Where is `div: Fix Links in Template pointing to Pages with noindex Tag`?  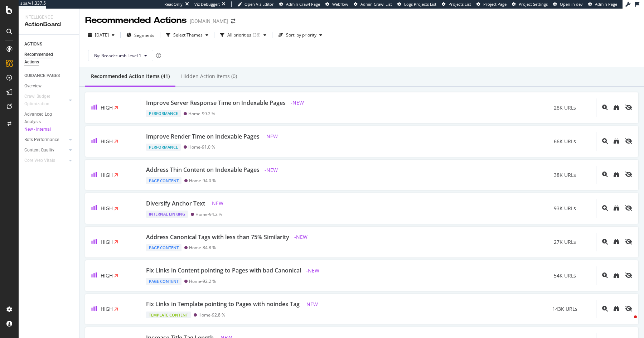
div: Fix Links in Template pointing to Pages with noindex Tag is located at coordinates (222, 304).